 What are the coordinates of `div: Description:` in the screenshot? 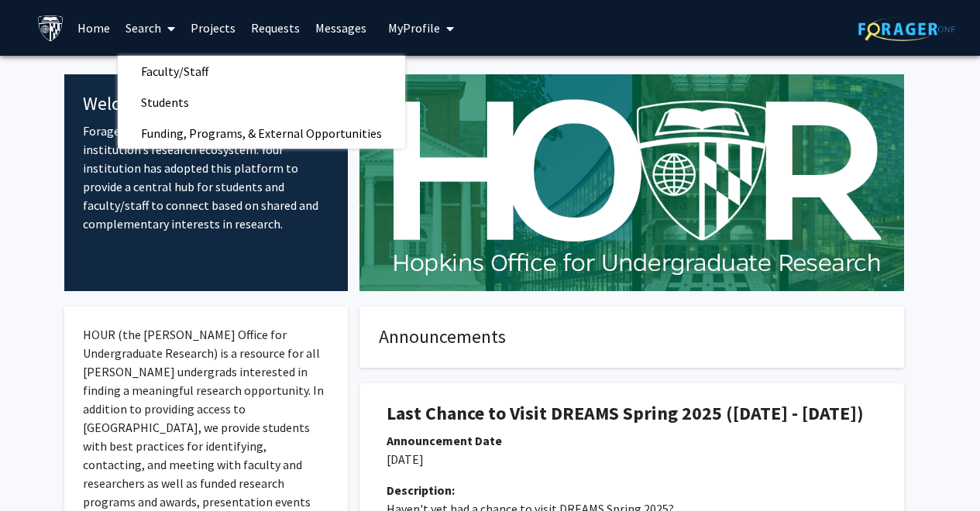 It's located at (631, 490).